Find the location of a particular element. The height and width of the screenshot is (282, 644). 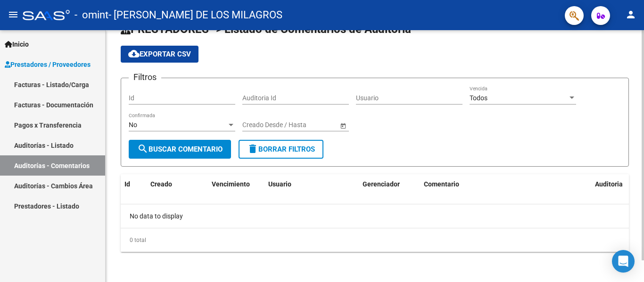

datatable-header-cell: Creado is located at coordinates (177, 185).